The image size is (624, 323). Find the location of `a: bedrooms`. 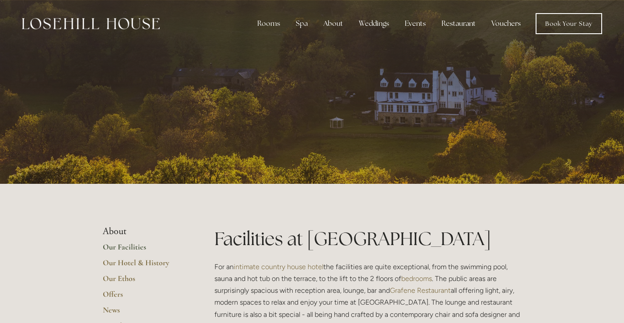

a: bedrooms is located at coordinates (416, 278).